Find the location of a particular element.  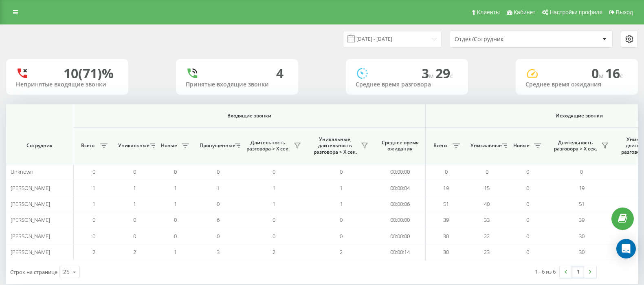

span: Сотрудник is located at coordinates (40, 146).